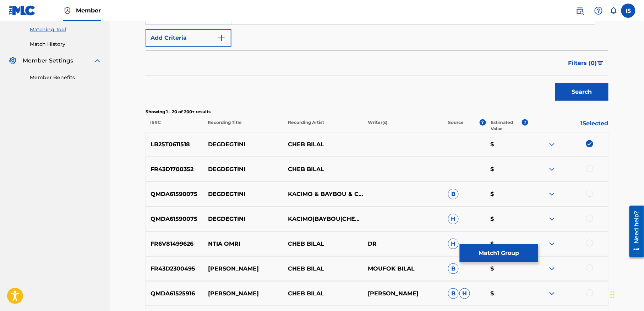 Image resolution: width=644 pixels, height=311 pixels. What do you see at coordinates (498, 253) in the screenshot?
I see `button: Match1 Group` at bounding box center [498, 253].